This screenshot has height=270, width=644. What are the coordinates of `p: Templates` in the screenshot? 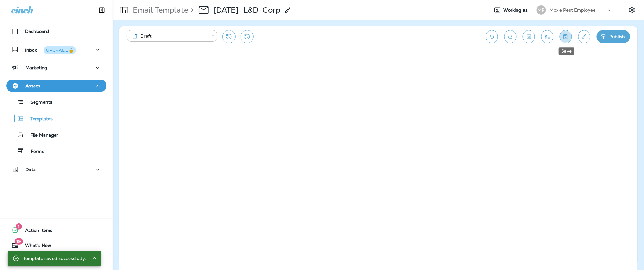 It's located at (38, 119).